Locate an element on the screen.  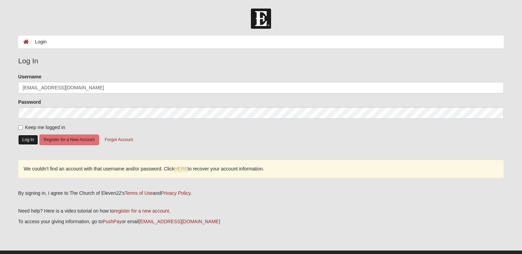
label: Password is located at coordinates (29, 102).